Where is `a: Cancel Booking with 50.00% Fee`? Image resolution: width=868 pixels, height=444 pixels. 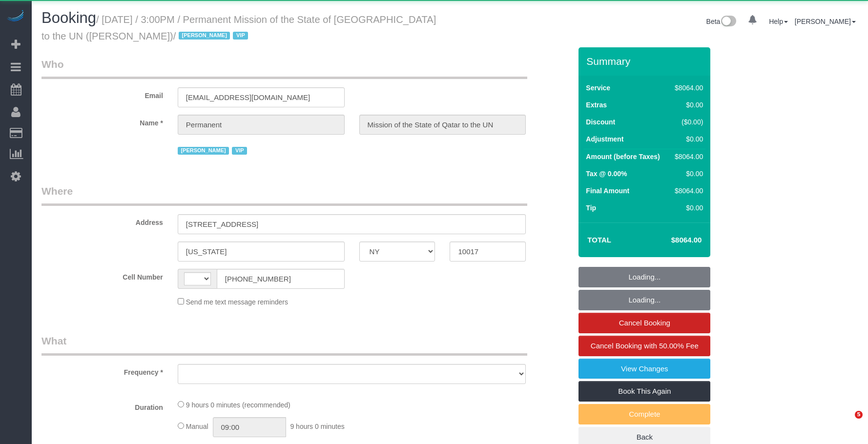 a: Cancel Booking with 50.00% Fee is located at coordinates (644, 346).